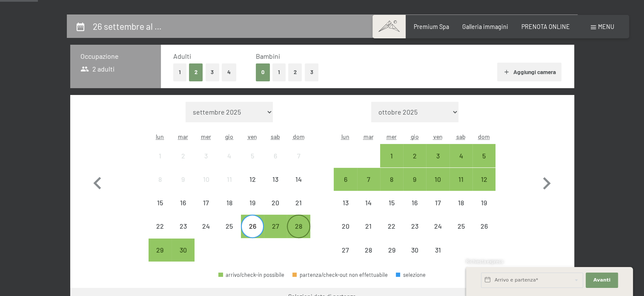 The height and width of the screenshot is (296, 644). What do you see at coordinates (206, 226) in the screenshot?
I see `div: Wed Sep 24 2025` at bounding box center [206, 226].